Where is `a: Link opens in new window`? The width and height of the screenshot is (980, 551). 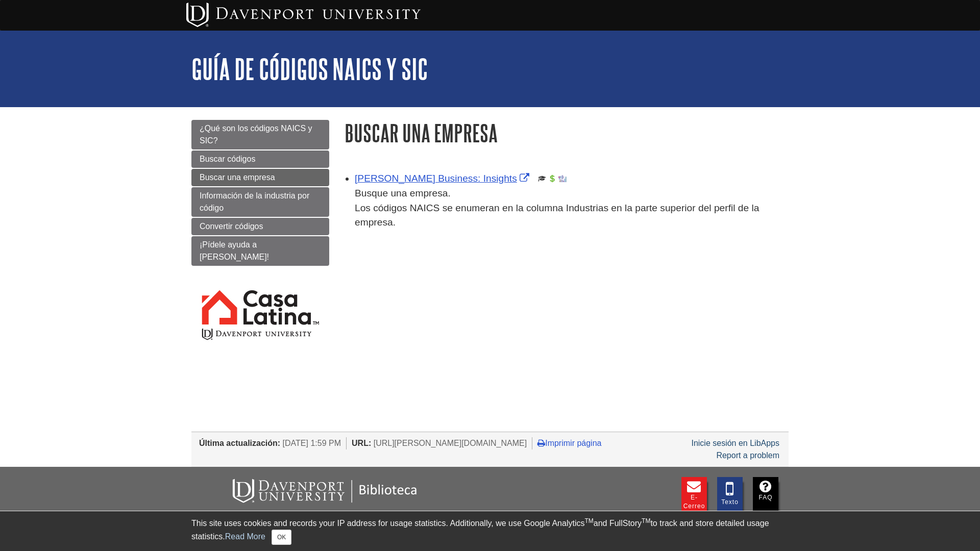 a: Link opens in new window is located at coordinates (443, 178).